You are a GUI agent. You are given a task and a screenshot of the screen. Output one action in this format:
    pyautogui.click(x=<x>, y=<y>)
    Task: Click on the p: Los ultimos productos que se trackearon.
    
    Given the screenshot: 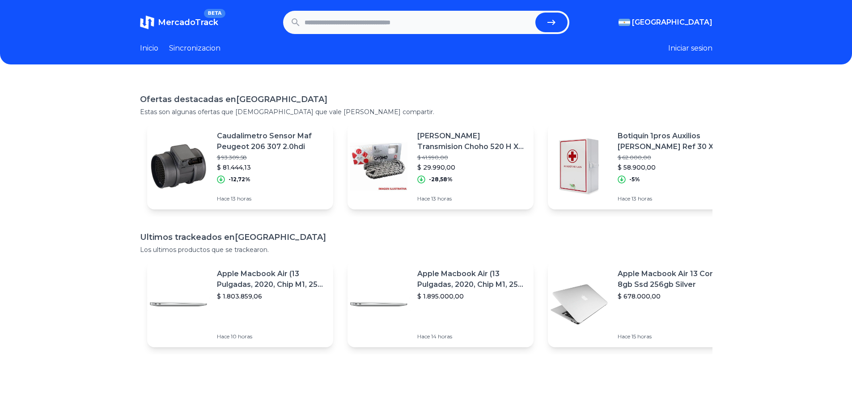 What is the action you would take?
    pyautogui.click(x=426, y=249)
    